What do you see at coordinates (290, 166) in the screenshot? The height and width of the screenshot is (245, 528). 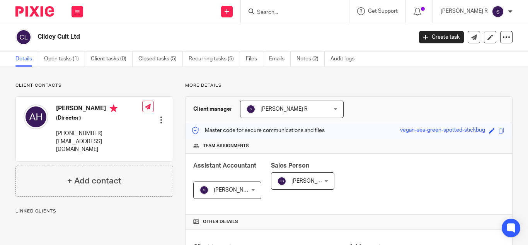 I see `span: Sales Person` at bounding box center [290, 166].